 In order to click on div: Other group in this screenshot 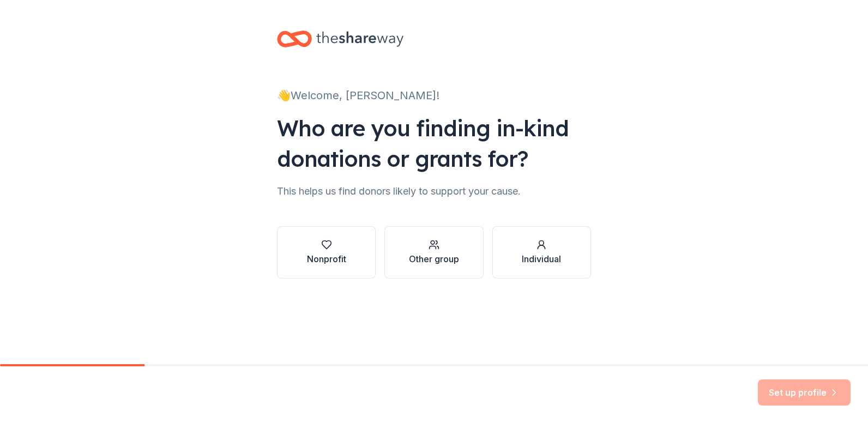, I will do `click(434, 259)`.